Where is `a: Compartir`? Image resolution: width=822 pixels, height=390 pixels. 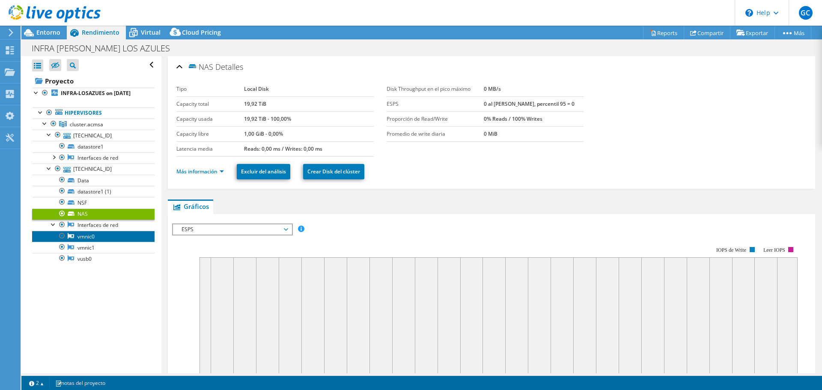
a: Compartir is located at coordinates (707, 33).